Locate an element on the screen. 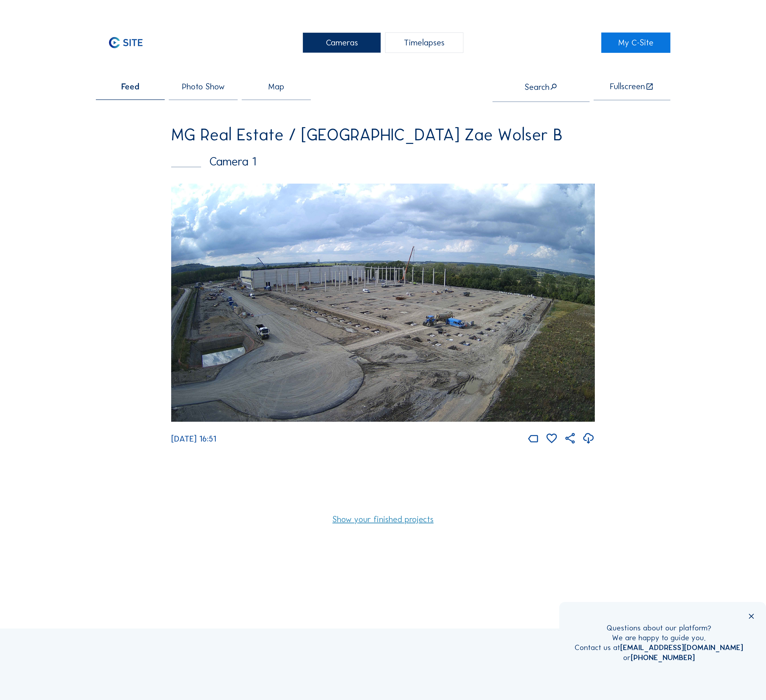 Image resolution: width=766 pixels, height=700 pixels. div: Contact us at is located at coordinates (659, 647).